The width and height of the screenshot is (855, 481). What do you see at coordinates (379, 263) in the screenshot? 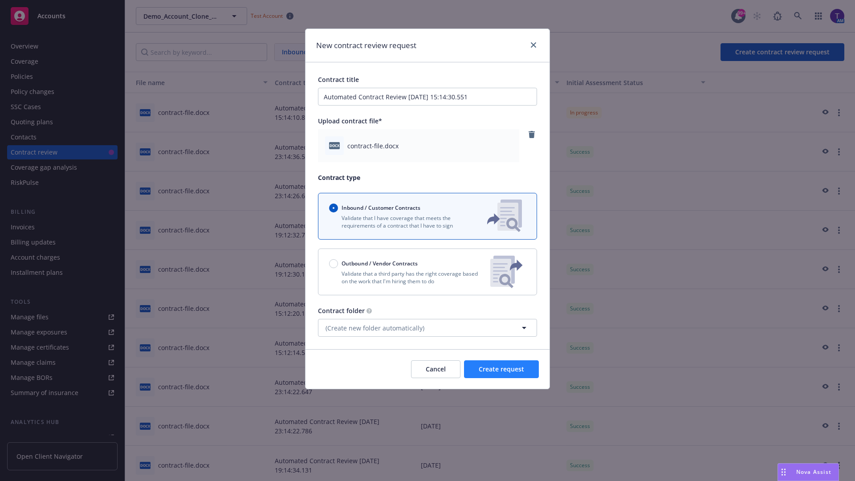
I see `span: Outbound / Vendor Contracts` at bounding box center [379, 263].